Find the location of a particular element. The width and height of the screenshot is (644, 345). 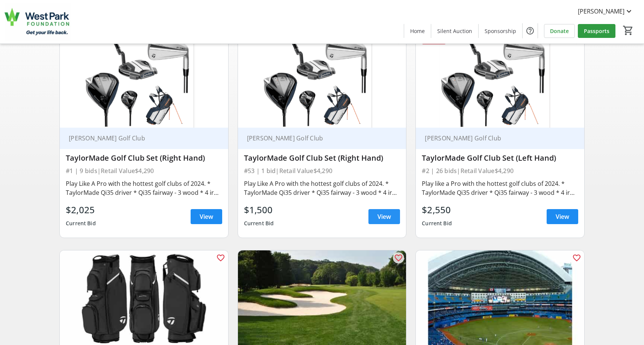

div: TaylorMade Golf Club Set (Left Hand) is located at coordinates (500, 158).